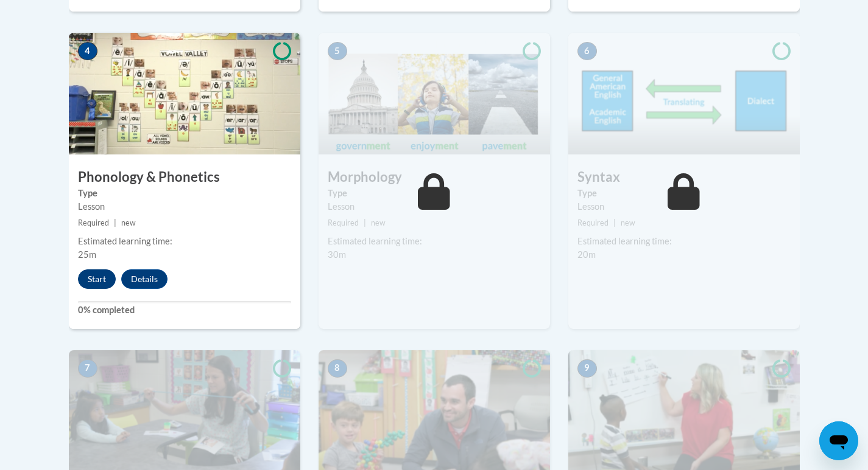 This screenshot has width=868, height=470. Describe the element at coordinates (337, 52) in the screenshot. I see `span: 5` at that location.